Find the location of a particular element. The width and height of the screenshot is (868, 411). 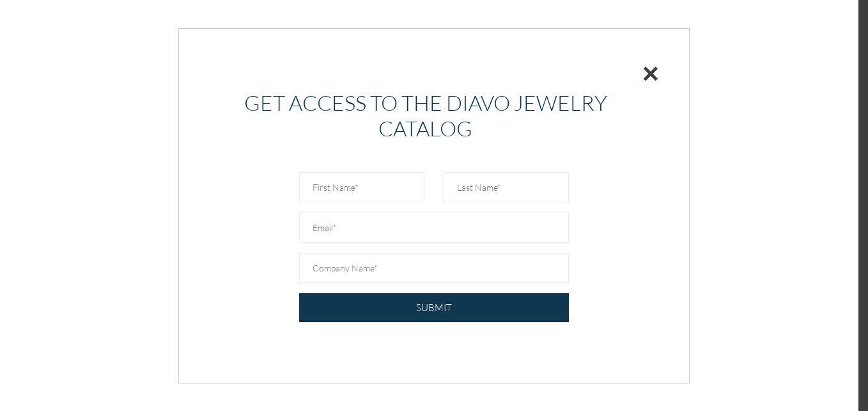

h1: GET ACCESS TO THE DIAVO JEWELRY CATALOG is located at coordinates (434, 115).